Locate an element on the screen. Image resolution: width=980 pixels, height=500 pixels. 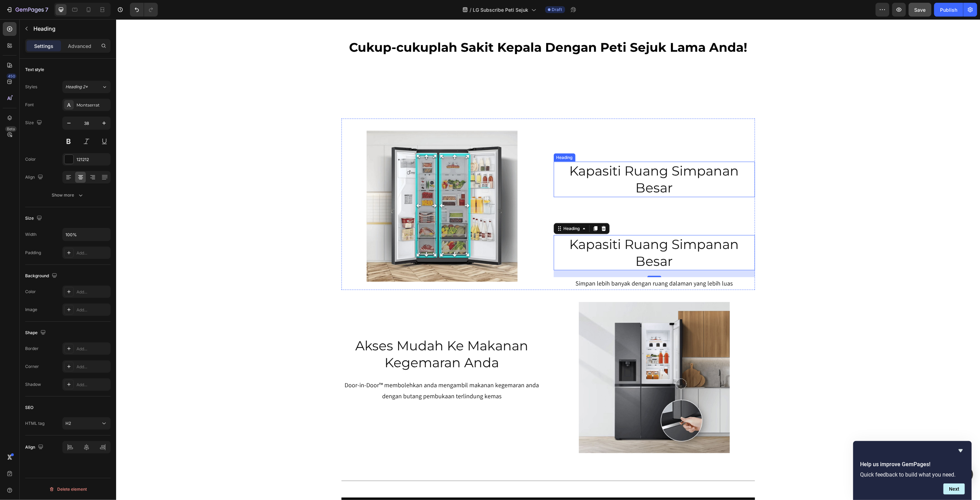
button: Show more is located at coordinates (68, 195).